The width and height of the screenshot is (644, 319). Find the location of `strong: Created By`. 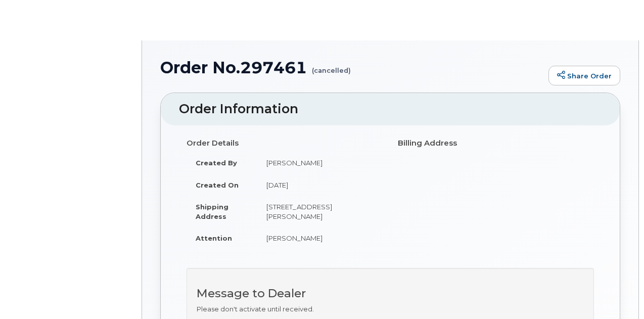

strong: Created By is located at coordinates (217, 163).